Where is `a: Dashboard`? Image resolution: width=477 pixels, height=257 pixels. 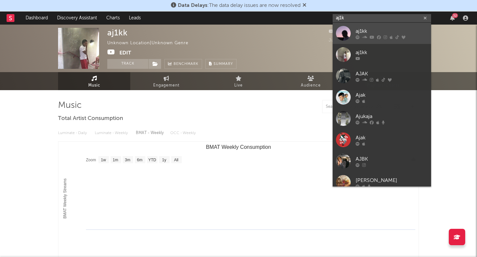
a: Dashboard is located at coordinates (37, 18).